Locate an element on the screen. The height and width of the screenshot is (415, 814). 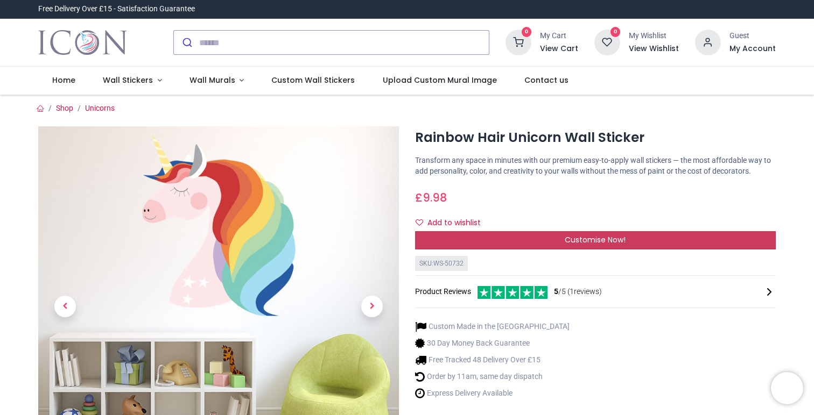
a: Wall Murals is located at coordinates (216, 81).